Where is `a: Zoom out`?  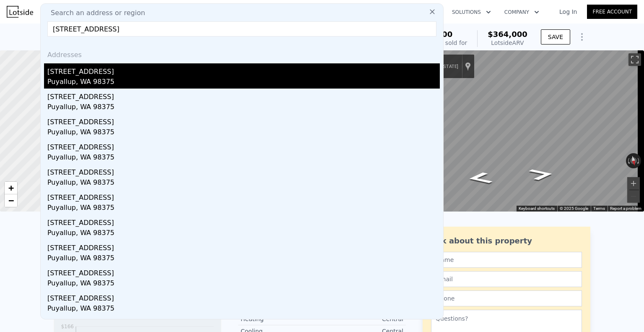 a: Zoom out is located at coordinates (11, 201).